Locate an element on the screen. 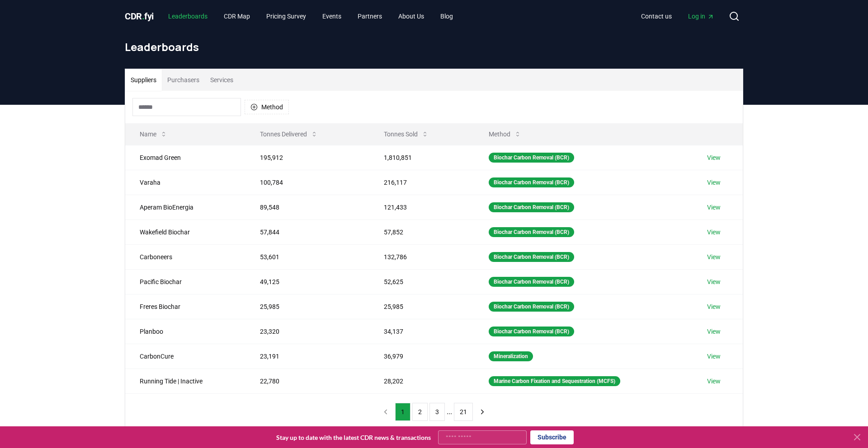 Image resolution: width=868 pixels, height=448 pixels. td: 52,625 is located at coordinates (422, 282).